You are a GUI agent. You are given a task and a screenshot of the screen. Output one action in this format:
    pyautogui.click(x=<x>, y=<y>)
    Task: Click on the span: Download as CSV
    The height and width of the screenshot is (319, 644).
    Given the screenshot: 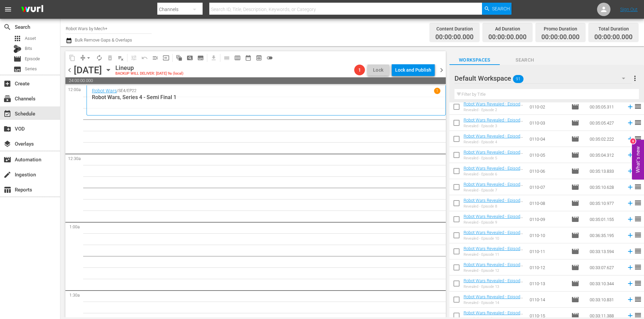 What is the action you would take?
    pyautogui.click(x=213, y=58)
    